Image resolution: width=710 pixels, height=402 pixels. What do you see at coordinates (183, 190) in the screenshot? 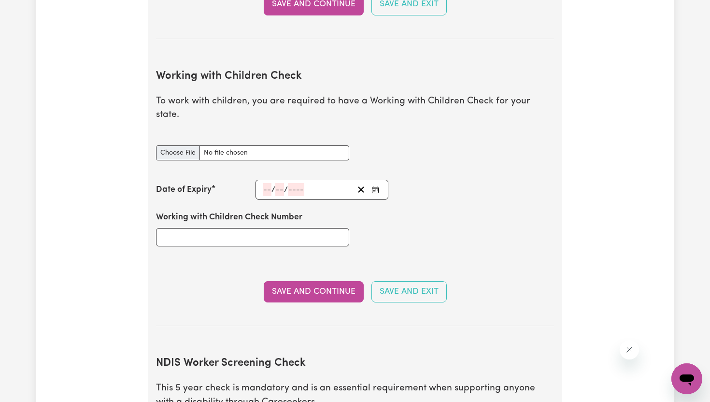
I see `label: Date of Expiry` at bounding box center [183, 190].